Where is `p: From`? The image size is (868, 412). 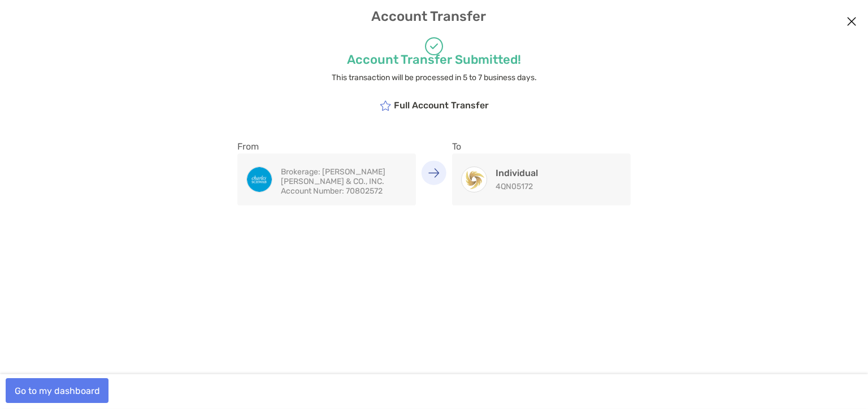 p: From is located at coordinates (327, 146).